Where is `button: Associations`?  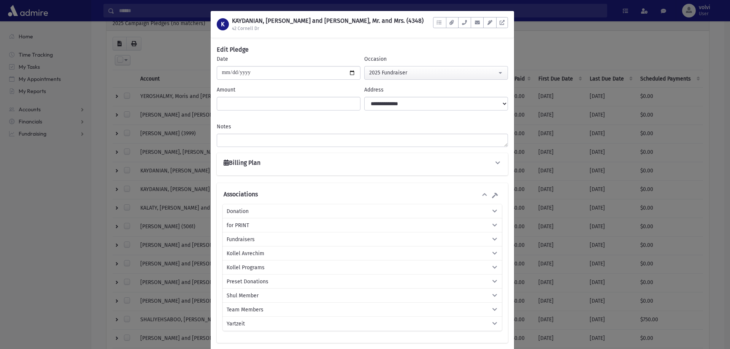 button: Associations is located at coordinates (356, 196).